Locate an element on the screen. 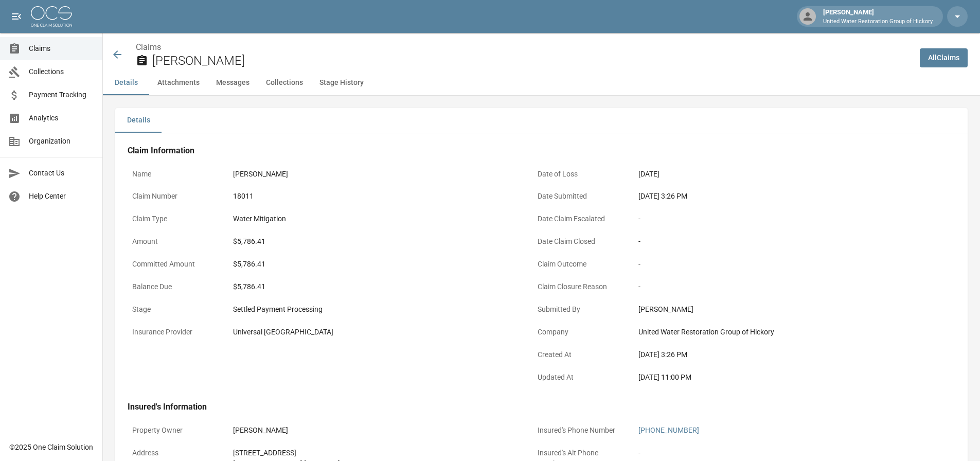  h4: Claim Information is located at coordinates (527, 151).